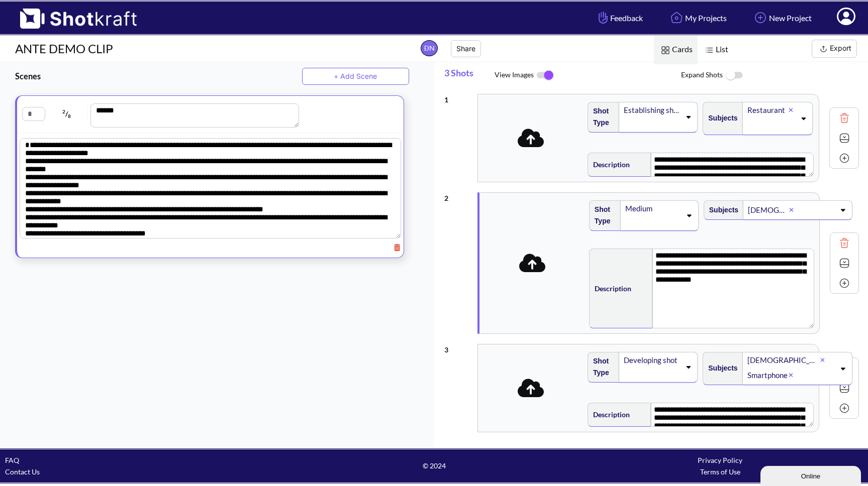  What do you see at coordinates (588, 75) in the screenshot?
I see `span: View Images` at bounding box center [588, 75].